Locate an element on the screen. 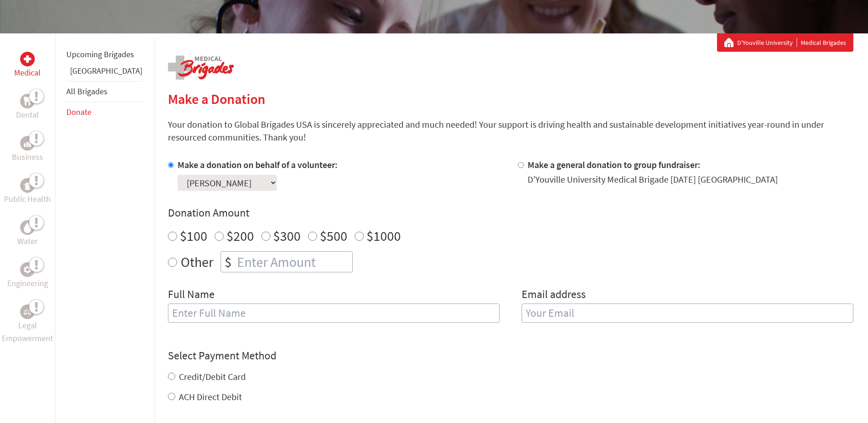  img: logo-medical.png is located at coordinates (201, 68).